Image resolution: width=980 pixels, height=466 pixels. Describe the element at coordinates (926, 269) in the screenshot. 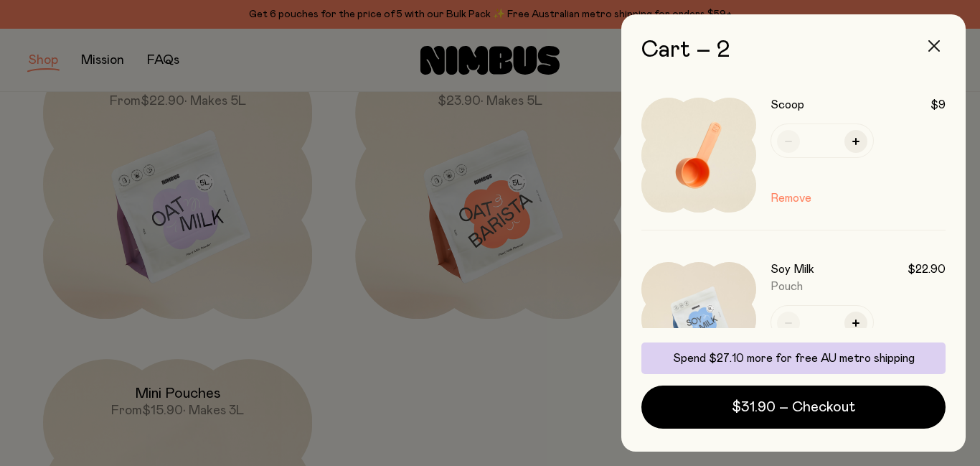

I see `span: $22.90` at that location.